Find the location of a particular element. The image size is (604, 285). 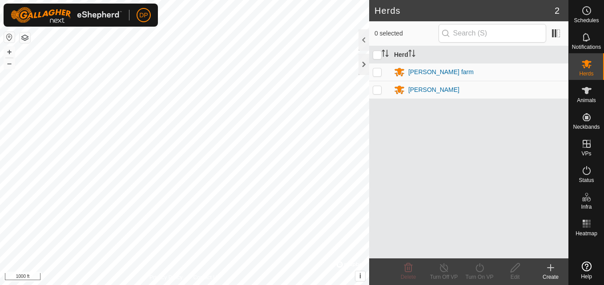

div: Turn On VP is located at coordinates (479, 277).